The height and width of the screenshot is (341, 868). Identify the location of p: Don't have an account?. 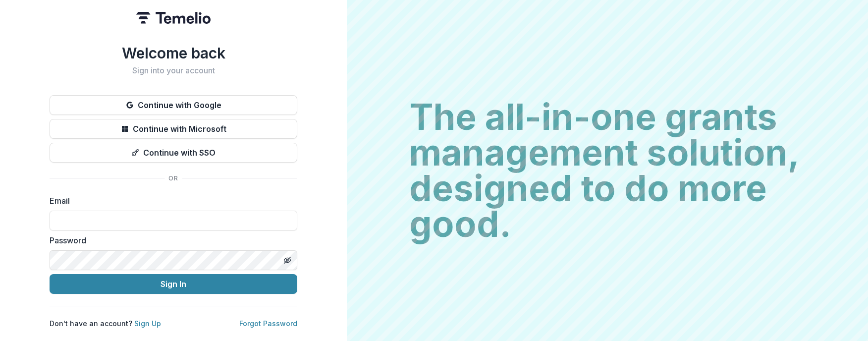
(105, 323).